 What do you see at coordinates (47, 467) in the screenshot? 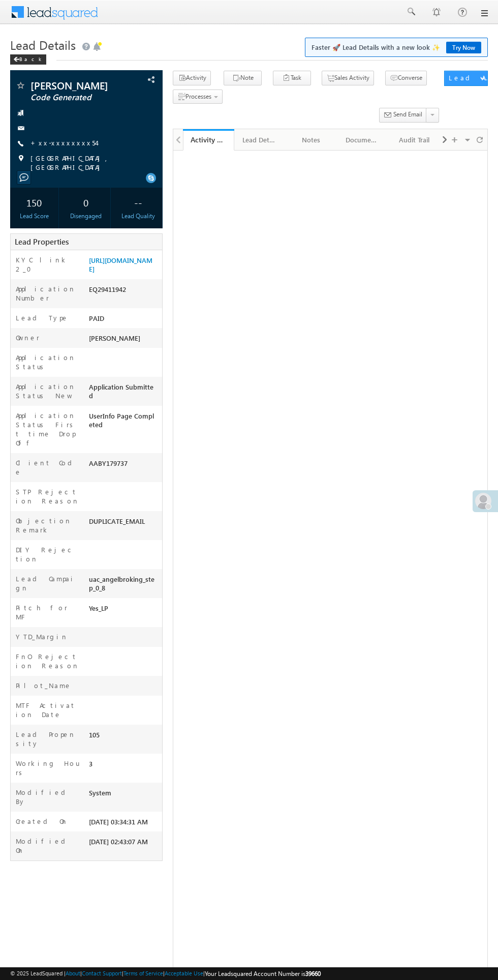
I see `label: Client Code` at bounding box center [47, 467].